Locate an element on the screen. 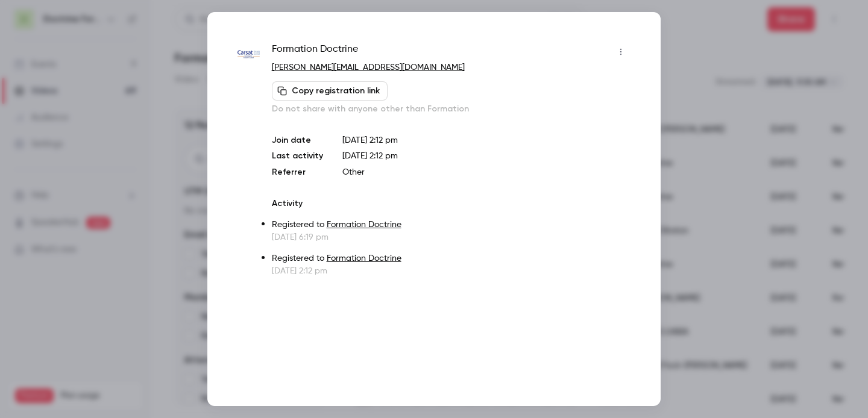 Image resolution: width=868 pixels, height=418 pixels. span: Formation Doctrine is located at coordinates (315, 52).